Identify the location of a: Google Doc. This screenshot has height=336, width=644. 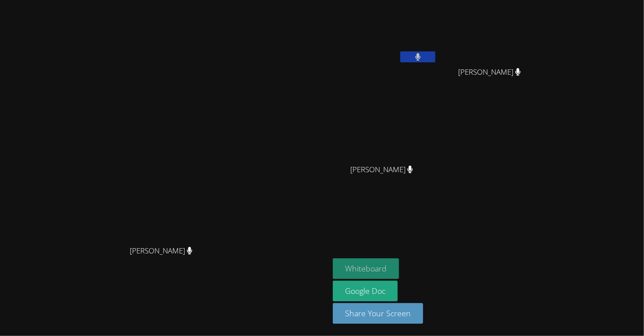
(365, 291).